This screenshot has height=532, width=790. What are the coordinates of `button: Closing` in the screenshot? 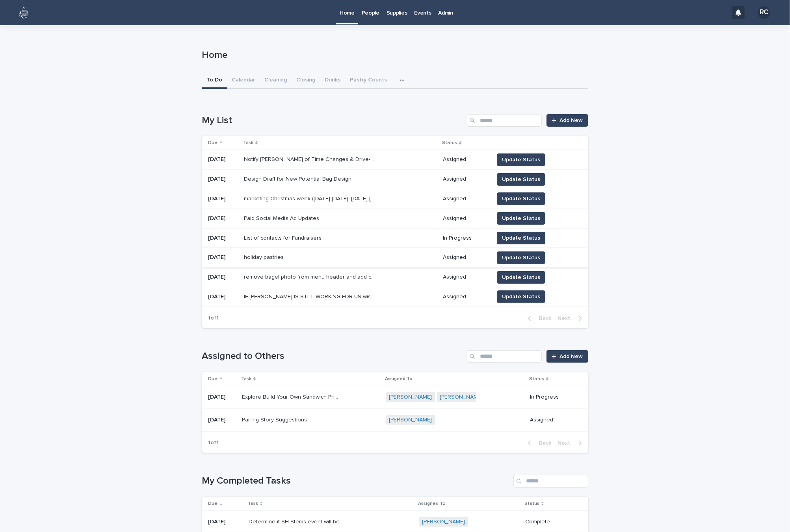 It's located at (306, 81).